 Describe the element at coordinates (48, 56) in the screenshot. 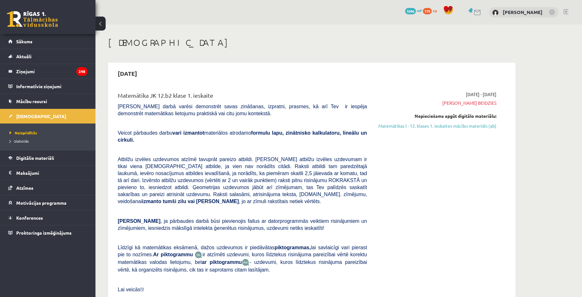

I see `a: Aktuāli` at that location.